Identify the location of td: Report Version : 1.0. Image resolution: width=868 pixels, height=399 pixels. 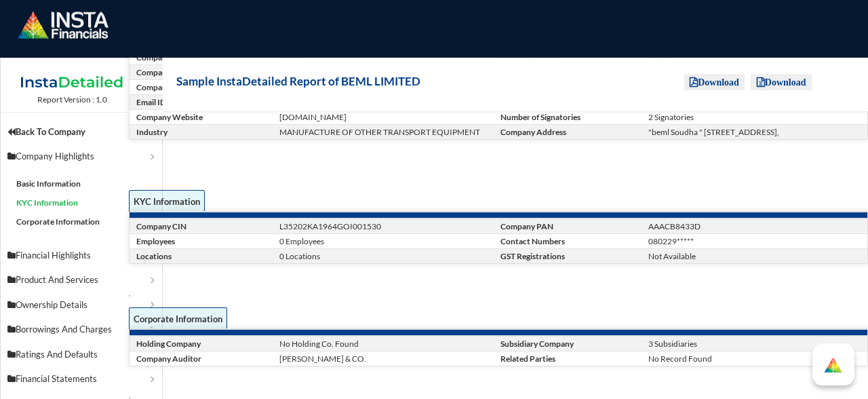
(72, 99).